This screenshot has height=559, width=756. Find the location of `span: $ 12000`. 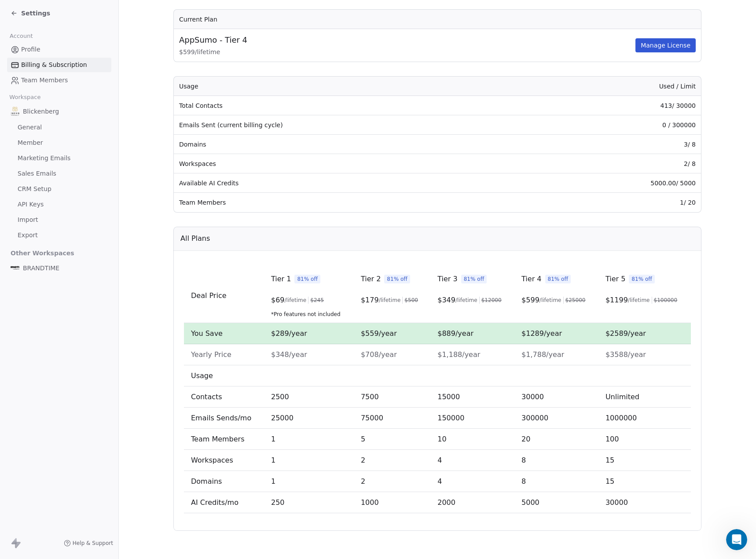

span: $ 12000 is located at coordinates (491, 300).